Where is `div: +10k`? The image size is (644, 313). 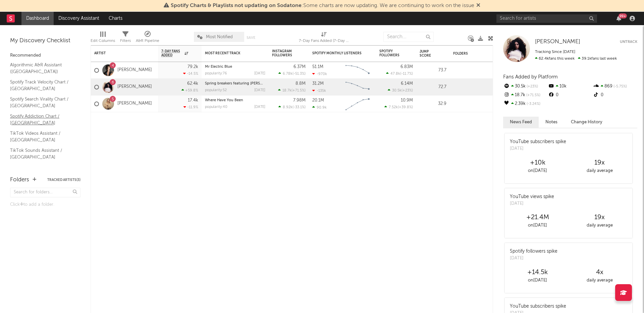
div: +10k is located at coordinates (537, 163).